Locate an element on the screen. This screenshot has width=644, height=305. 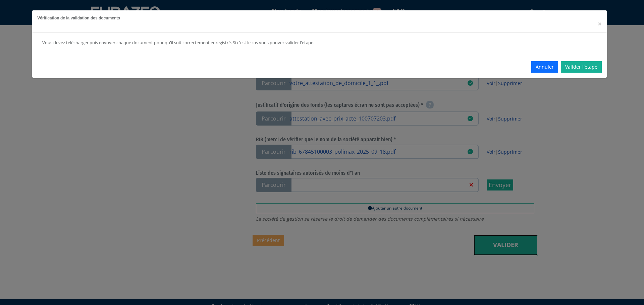
div: Vous devez télécharger puis envoyer chaque document pour qu'il soit correctement enregistré. Si c... is located at coordinates (264, 43).